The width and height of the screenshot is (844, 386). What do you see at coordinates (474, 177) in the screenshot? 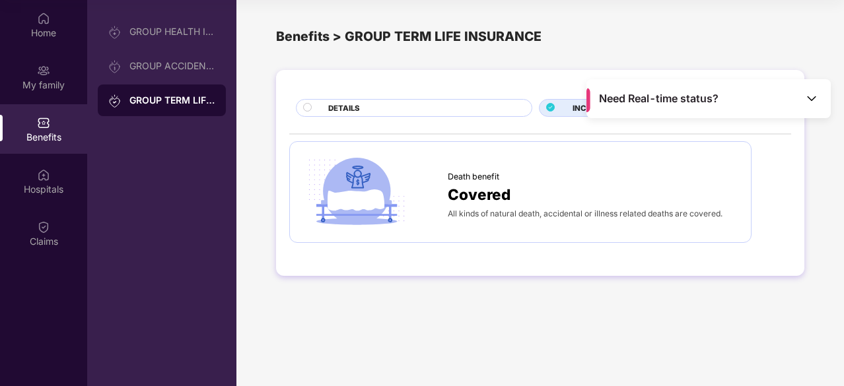
I see `span: Death benefit` at bounding box center [474, 177].